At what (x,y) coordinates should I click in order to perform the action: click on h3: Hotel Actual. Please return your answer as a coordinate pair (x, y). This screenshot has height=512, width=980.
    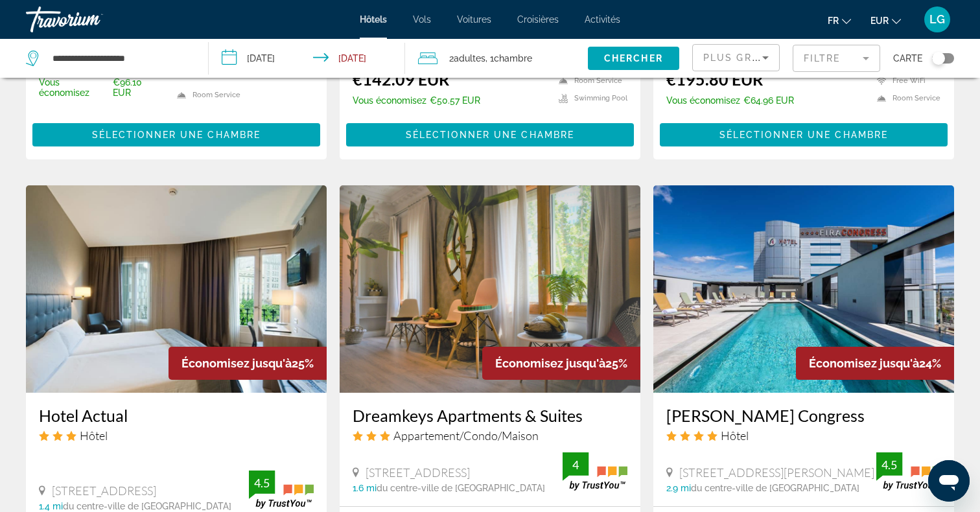
    Looking at the image, I should click on (176, 416).